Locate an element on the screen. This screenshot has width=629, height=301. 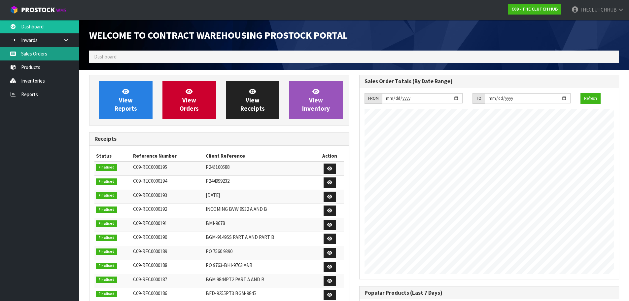
span: C09-REC0000194 is located at coordinates (150, 181).